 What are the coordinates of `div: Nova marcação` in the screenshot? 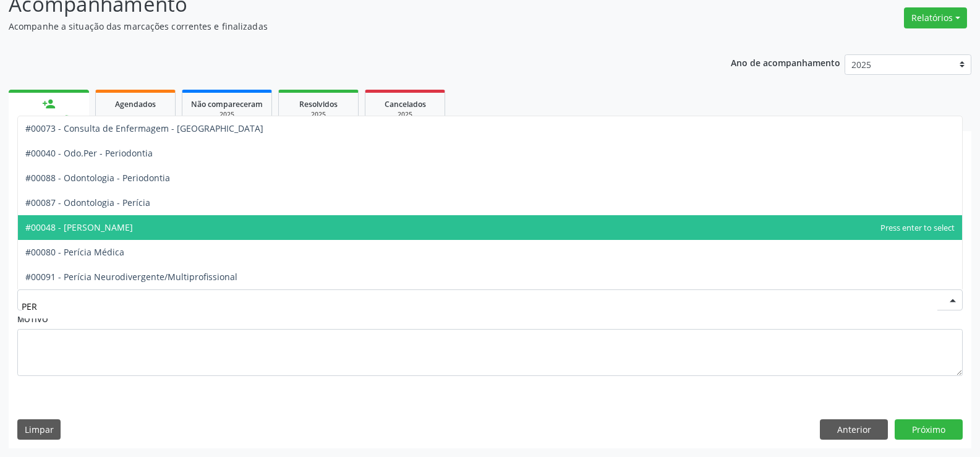 It's located at (49, 118).